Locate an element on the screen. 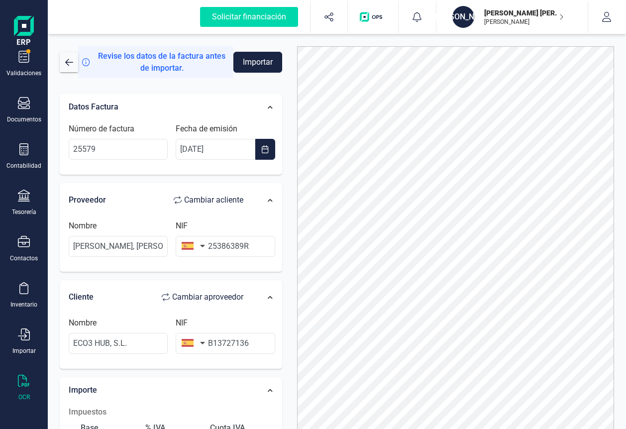 Image resolution: width=626 pixels, height=429 pixels. button: Cambiar acliente is located at coordinates (209, 200).